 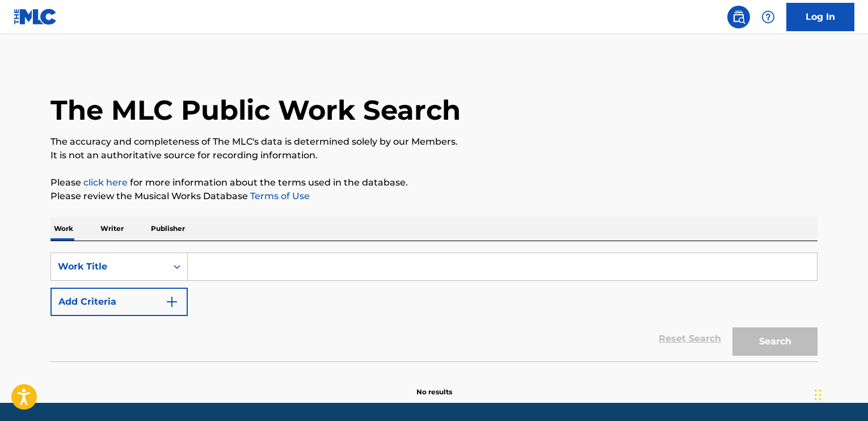 I want to click on a: Public Search, so click(x=739, y=17).